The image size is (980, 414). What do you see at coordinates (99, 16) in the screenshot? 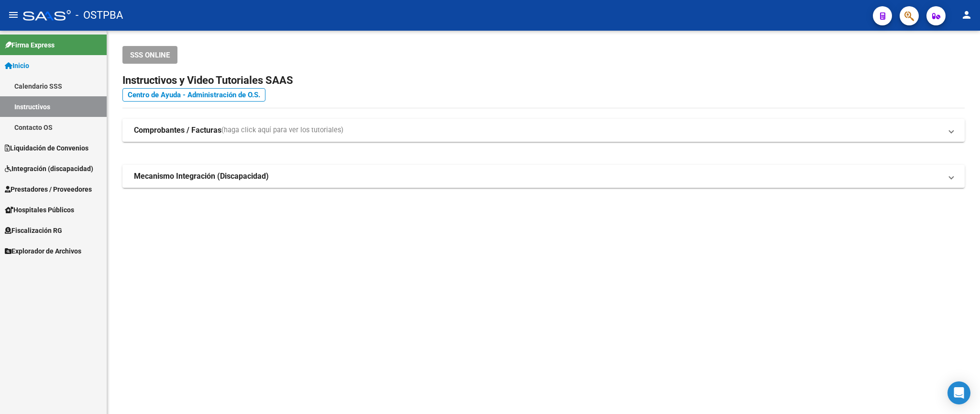
I see `span: - OSTPBA` at bounding box center [99, 16].